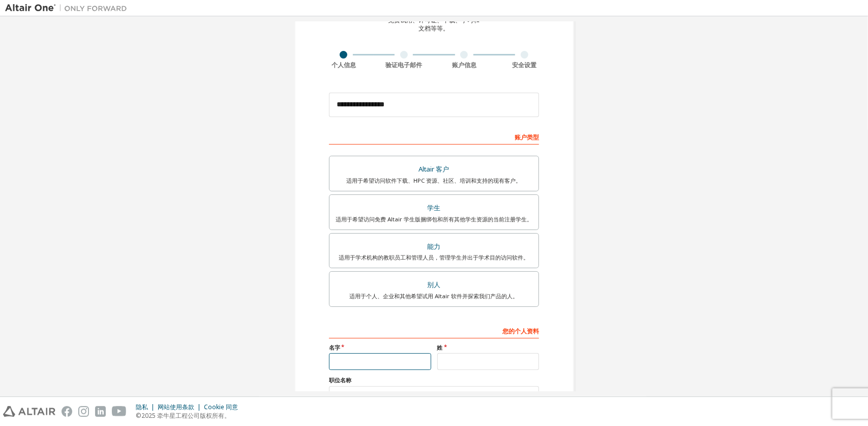 This screenshot has width=868, height=426. I want to click on div: 安全设置, so click(524, 65).